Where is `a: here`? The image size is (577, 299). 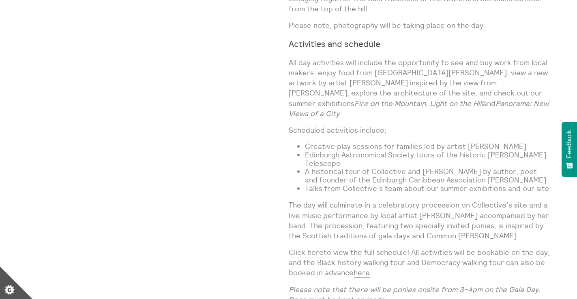 a: here is located at coordinates (361, 273).